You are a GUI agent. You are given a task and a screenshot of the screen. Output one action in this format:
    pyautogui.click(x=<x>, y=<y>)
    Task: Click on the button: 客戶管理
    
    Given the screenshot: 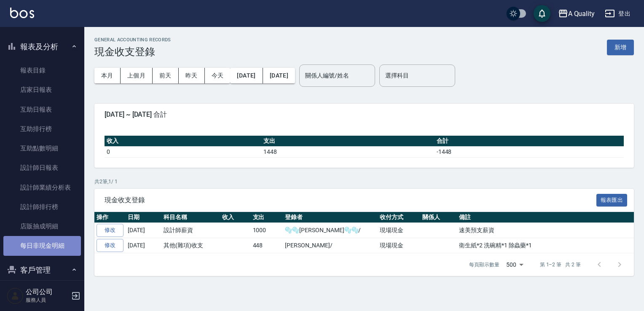 What is the action you would take?
    pyautogui.click(x=42, y=270)
    